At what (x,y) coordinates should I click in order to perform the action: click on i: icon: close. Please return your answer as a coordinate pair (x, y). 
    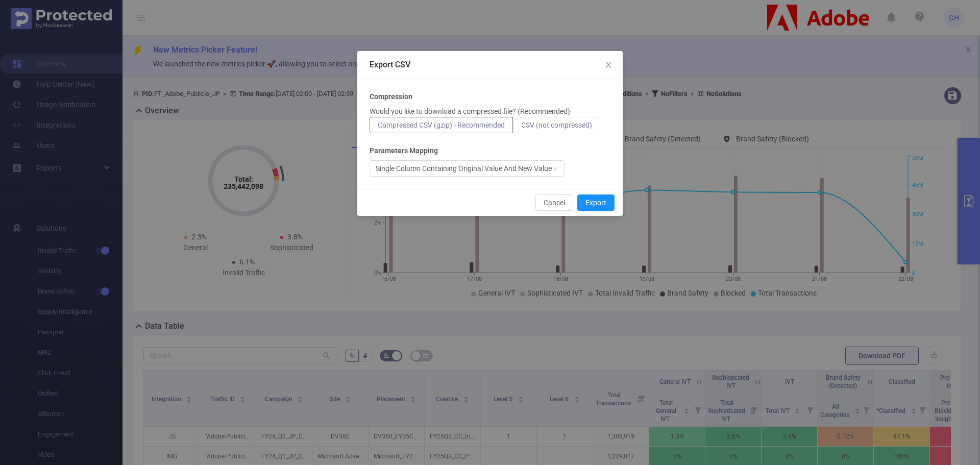
    Looking at the image, I should click on (609, 65).